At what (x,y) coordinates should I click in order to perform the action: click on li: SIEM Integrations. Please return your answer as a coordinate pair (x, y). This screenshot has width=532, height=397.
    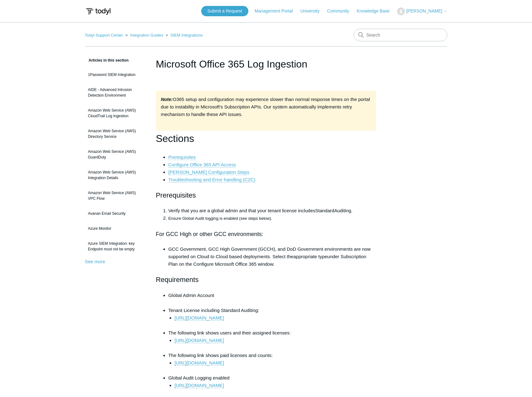
    Looking at the image, I should click on (183, 35).